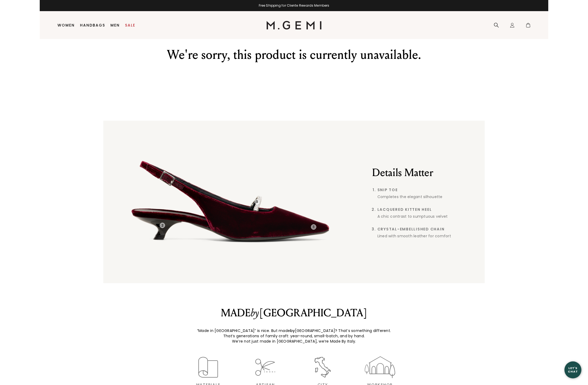 This screenshot has width=588, height=385. What do you see at coordinates (294, 55) in the screenshot?
I see `div: We're sorry, this product is currently unavailable.` at bounding box center [294, 55].